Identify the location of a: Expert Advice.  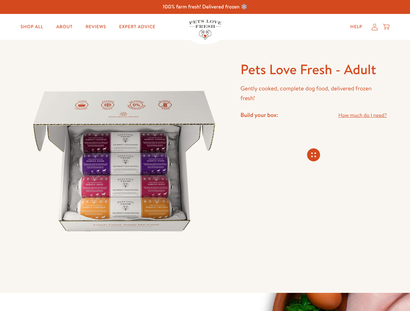
(137, 27).